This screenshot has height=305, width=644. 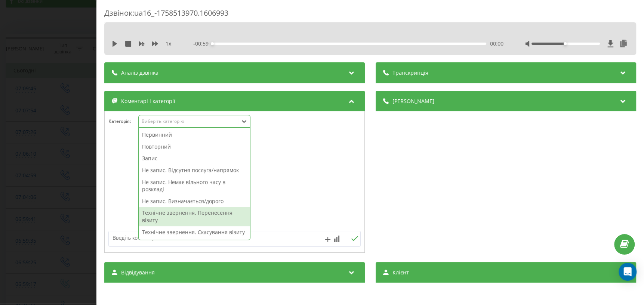 I want to click on div: Повторний, so click(x=194, y=147).